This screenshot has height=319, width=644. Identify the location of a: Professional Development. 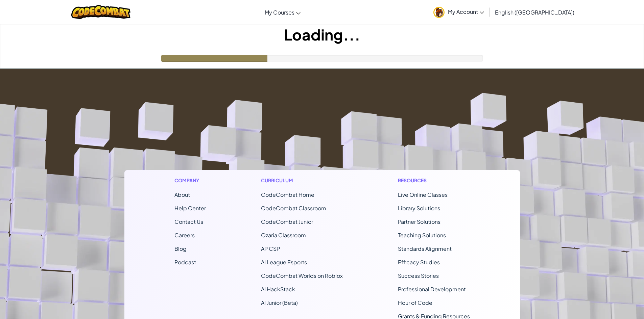
(432, 289).